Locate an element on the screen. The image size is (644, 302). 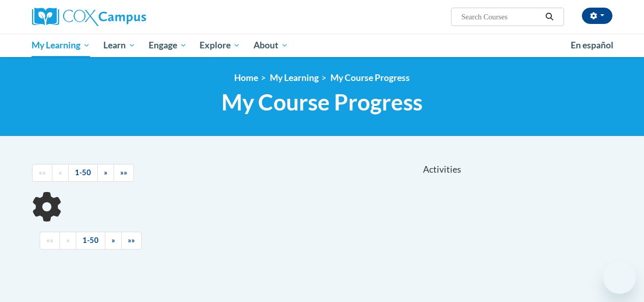
a: En español is located at coordinates (592, 45).